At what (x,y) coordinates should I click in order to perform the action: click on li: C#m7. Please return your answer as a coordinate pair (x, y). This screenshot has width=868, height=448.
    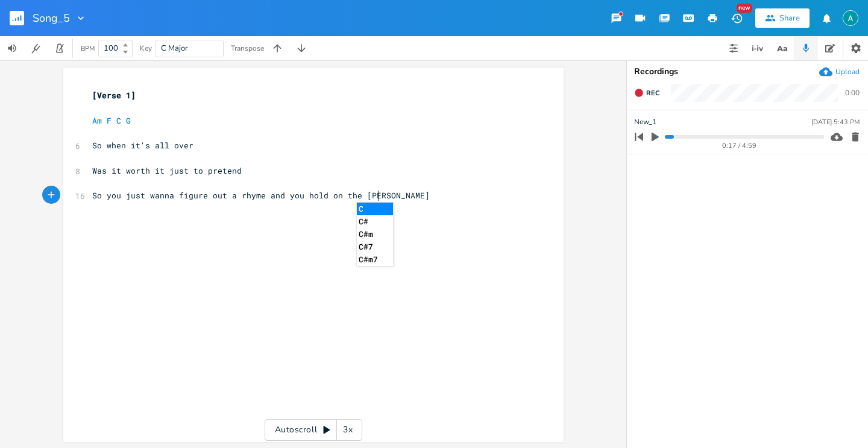
    Looking at the image, I should click on (375, 259).